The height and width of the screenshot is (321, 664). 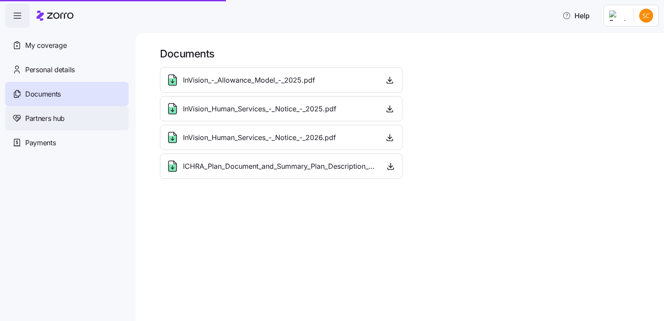 What do you see at coordinates (45, 118) in the screenshot?
I see `span: Partners hub` at bounding box center [45, 118].